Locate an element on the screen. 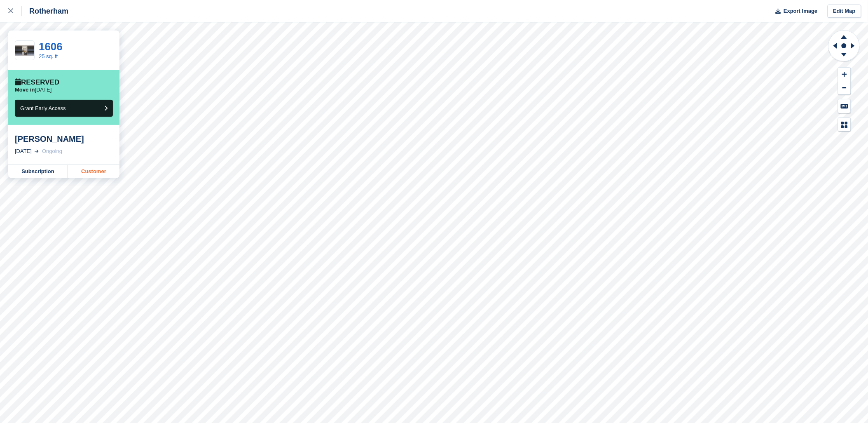 The image size is (868, 423). span: Grant Early Access is located at coordinates (43, 108).